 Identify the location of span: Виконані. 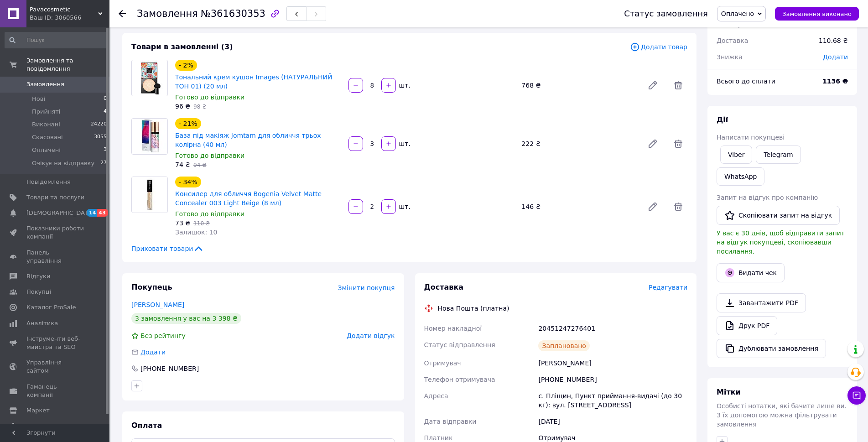
(46, 124).